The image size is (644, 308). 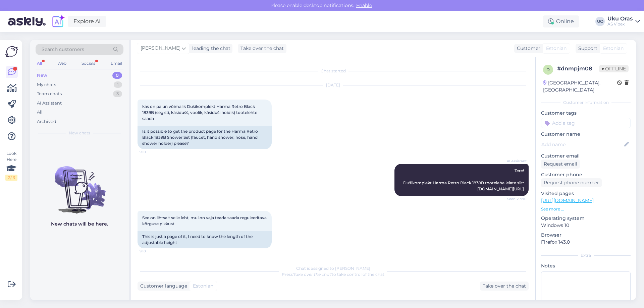 What do you see at coordinates (117, 75) in the screenshot?
I see `div: 0` at bounding box center [117, 75].